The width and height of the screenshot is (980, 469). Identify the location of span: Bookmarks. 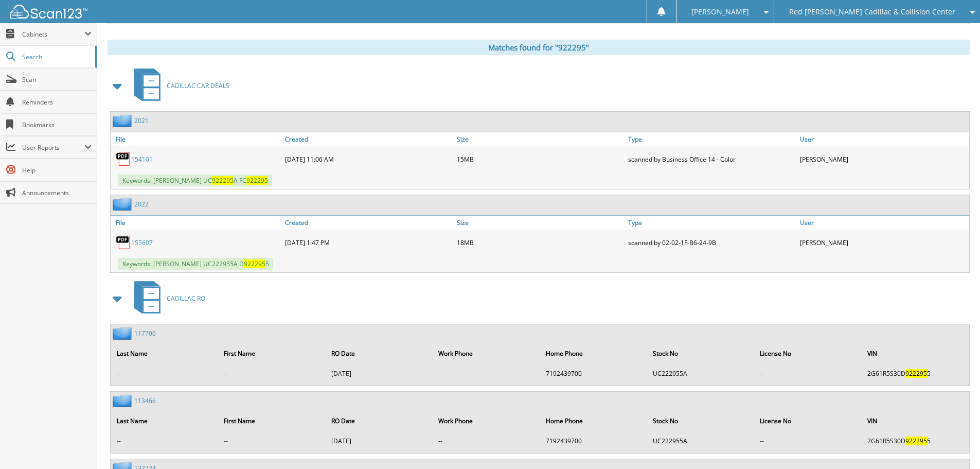
(56, 125).